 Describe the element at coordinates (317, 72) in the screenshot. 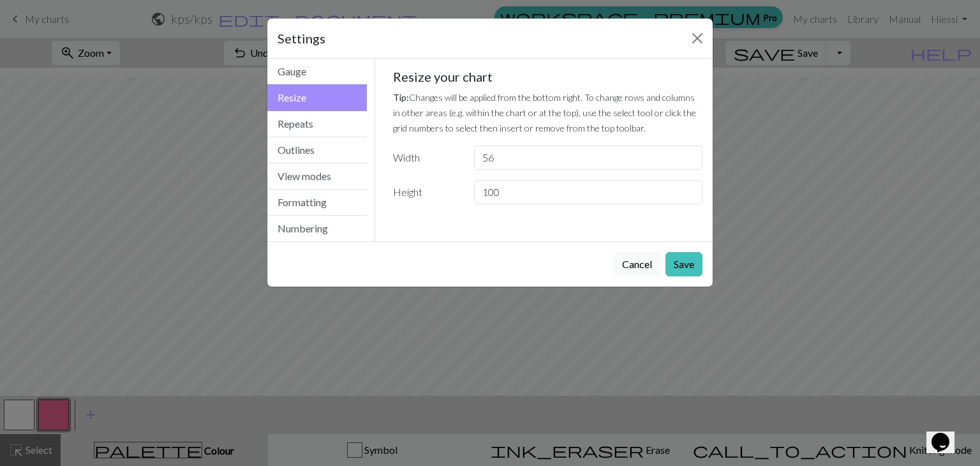

I see `button: Gauge` at that location.